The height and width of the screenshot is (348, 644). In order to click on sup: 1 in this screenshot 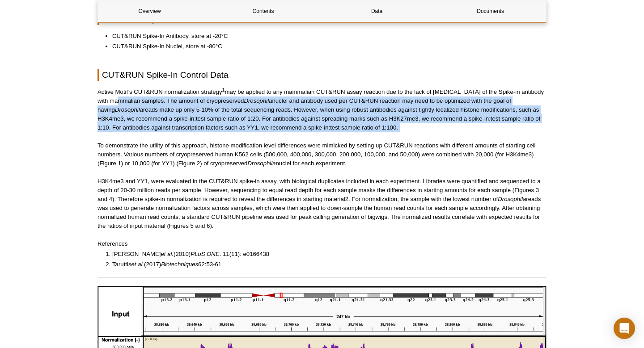, I will do `click(223, 90)`.